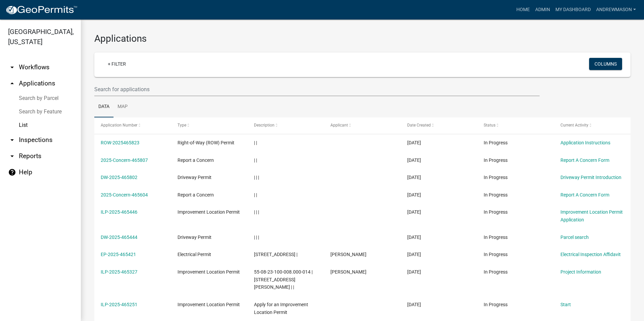 The width and height of the screenshot is (644, 321). What do you see at coordinates (362, 126) in the screenshot?
I see `datatable-header-cell: Applicant` at bounding box center [362, 126].